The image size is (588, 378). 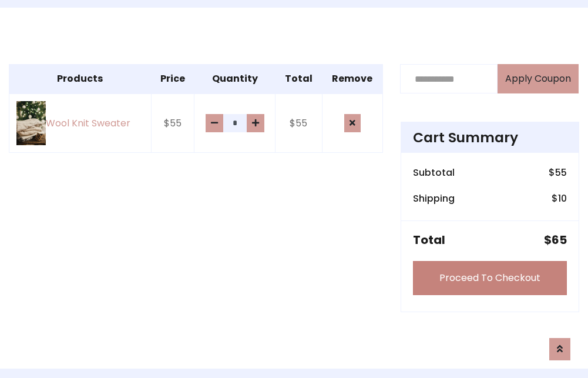 I want to click on a: Proceed To Checkout, so click(x=490, y=278).